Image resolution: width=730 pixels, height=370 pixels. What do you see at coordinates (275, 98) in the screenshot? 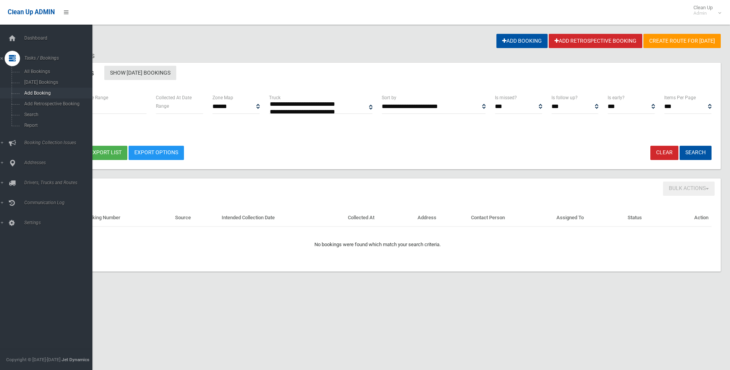
I see `label: Truck` at bounding box center [275, 98].